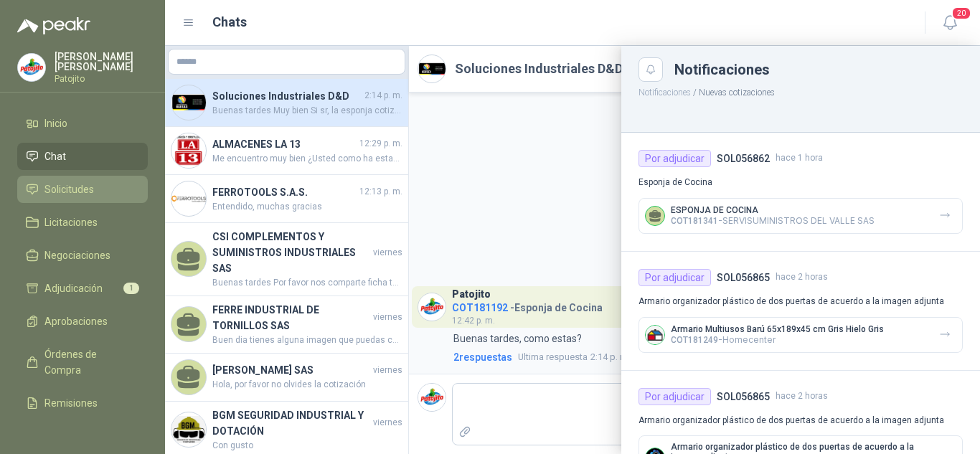 The height and width of the screenshot is (454, 980). Describe the element at coordinates (56, 124) in the screenshot. I see `span: Inicio` at that location.